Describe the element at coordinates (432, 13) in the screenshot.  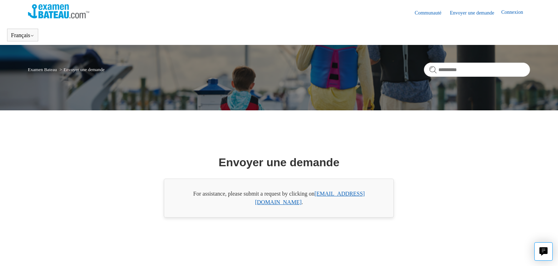
I see `a: Communauté` at that location.